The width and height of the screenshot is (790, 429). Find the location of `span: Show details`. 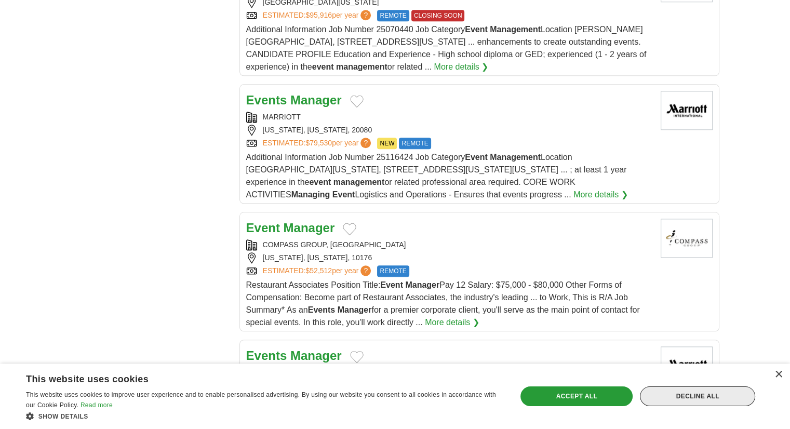

span: Show details is located at coordinates (63, 417).